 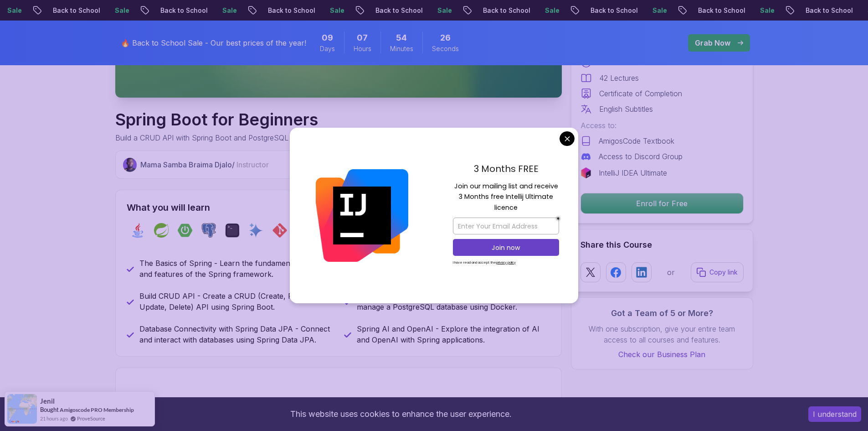 What do you see at coordinates (662, 125) in the screenshot?
I see `p: Access to:` at bounding box center [662, 125].